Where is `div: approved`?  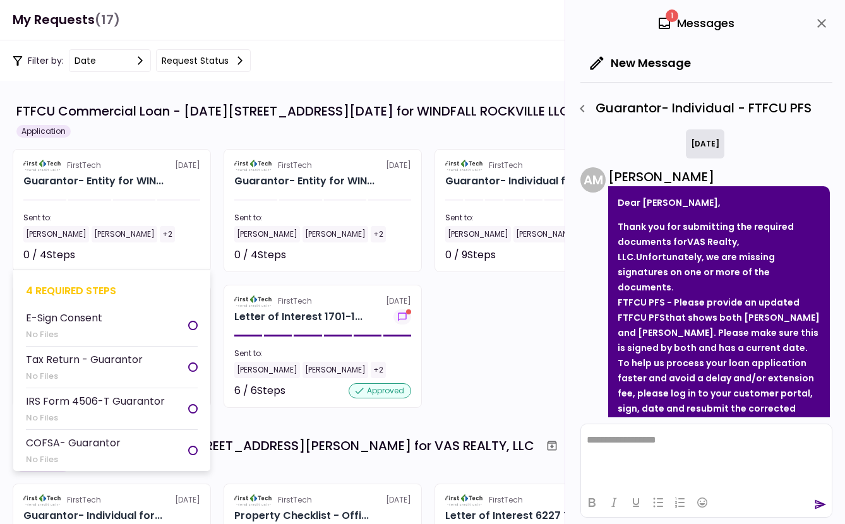
div: approved is located at coordinates (380, 391).